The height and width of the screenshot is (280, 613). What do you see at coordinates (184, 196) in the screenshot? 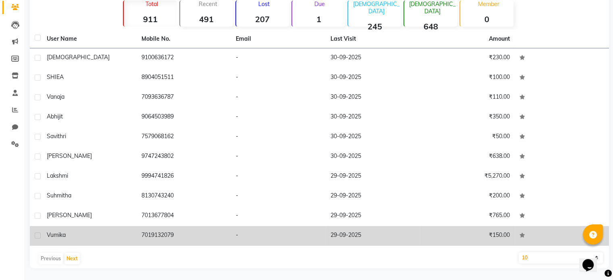
I see `td: 8130743240` at bounding box center [184, 196].